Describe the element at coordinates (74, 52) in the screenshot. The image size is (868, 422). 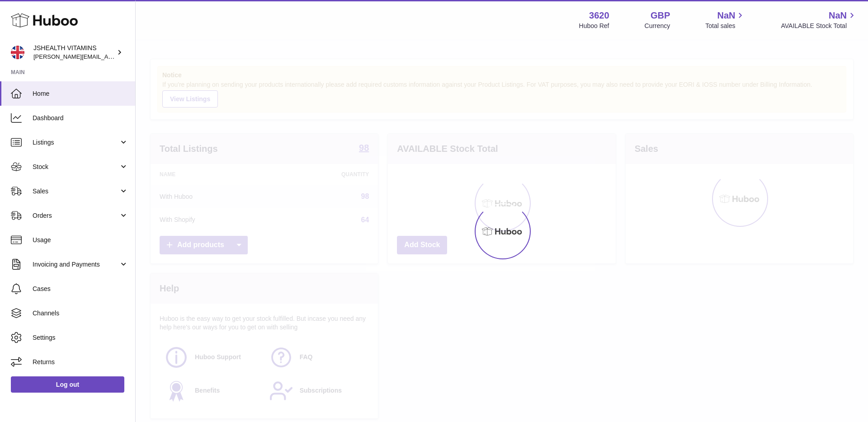
I see `div: JSHEALTH VITAMINS` at that location.